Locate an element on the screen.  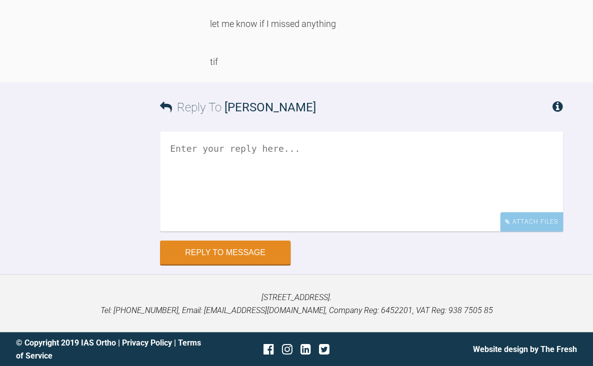
div: Attach Files is located at coordinates (531, 221).